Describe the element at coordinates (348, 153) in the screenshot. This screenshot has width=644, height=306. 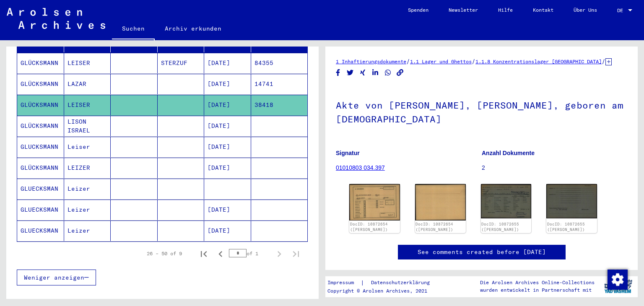
I see `b: Signatur` at that location.